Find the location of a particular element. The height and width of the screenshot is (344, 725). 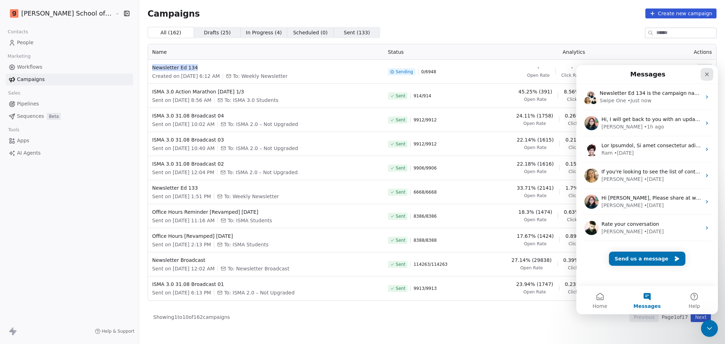

span: Campaigns is located at coordinates (31, 79).